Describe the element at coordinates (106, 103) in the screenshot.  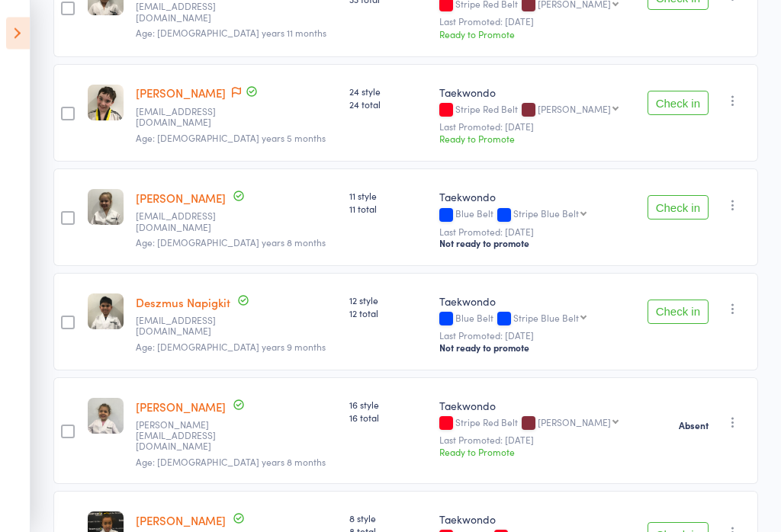
I see `img: image1721718872.png` at that location.